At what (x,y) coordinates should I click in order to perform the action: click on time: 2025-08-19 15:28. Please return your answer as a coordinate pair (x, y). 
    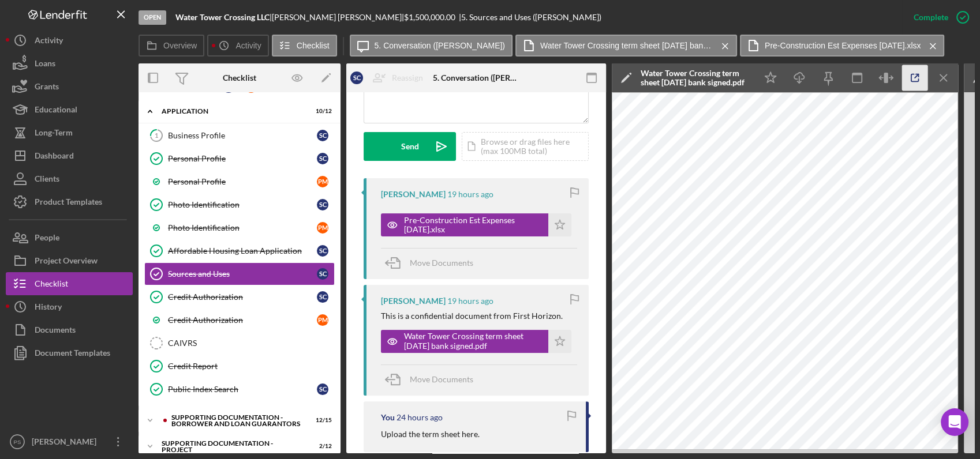
    Looking at the image, I should click on (419, 418).